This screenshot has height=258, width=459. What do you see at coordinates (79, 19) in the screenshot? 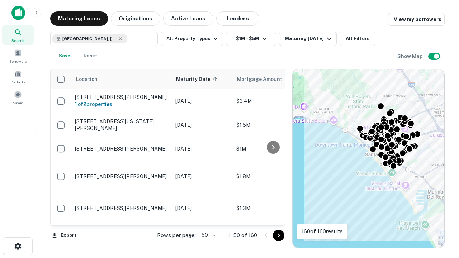
I see `button: Maturing Loans` at bounding box center [79, 19].